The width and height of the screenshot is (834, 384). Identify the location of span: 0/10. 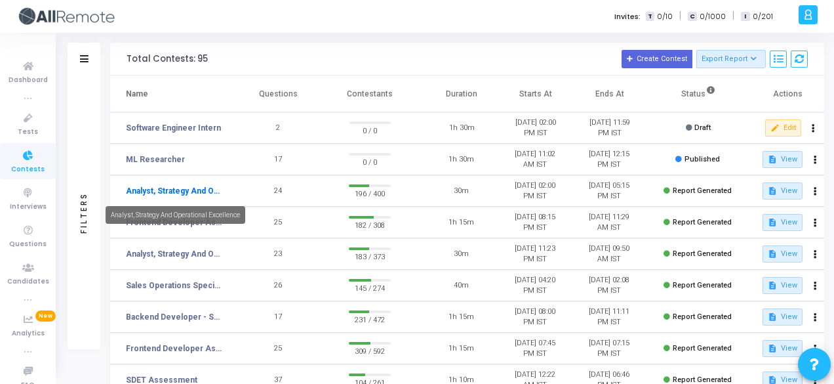
(665, 16).